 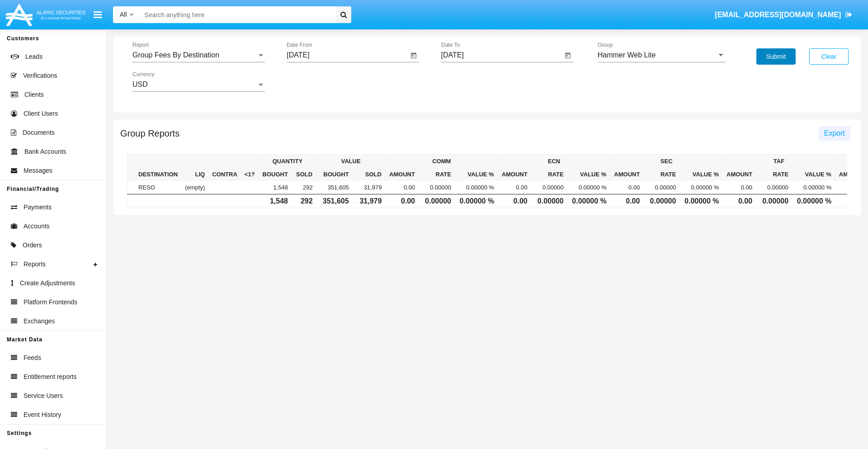 I want to click on span: Bank Accounts, so click(x=45, y=151).